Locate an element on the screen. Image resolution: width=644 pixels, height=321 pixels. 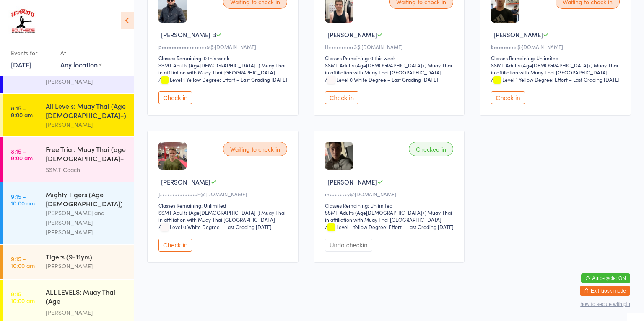
button: Auto-cycle: ON is located at coordinates (606, 278).